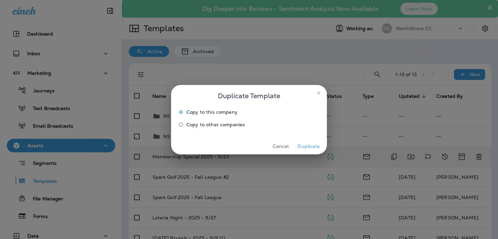  I want to click on button: Duplicate, so click(309, 146).